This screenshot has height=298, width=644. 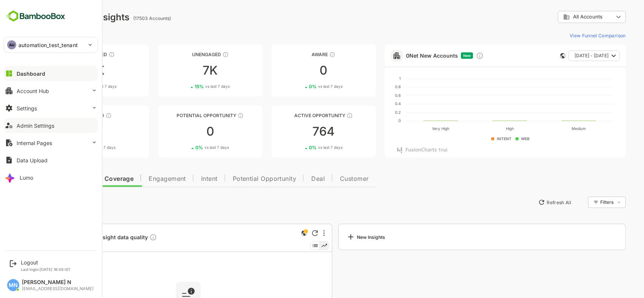 I want to click on a: UnengagedThese accounts have not shown enough engagement and need nurturing7K15%vs last 7 days, so click(x=184, y=70).